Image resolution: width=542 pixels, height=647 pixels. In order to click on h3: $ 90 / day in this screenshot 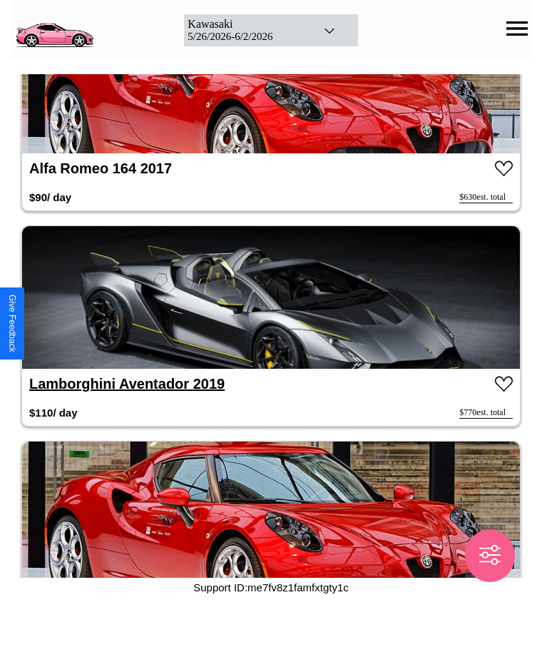, I will do `click(50, 197)`.